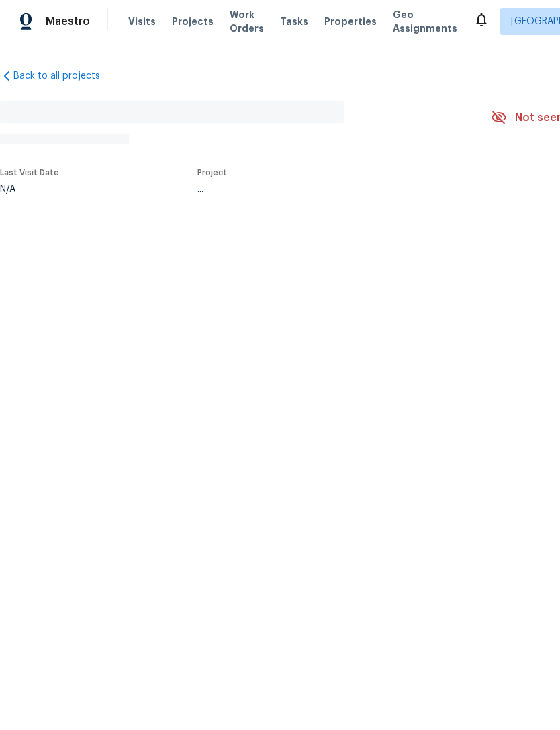  I want to click on span: Tasks, so click(294, 21).